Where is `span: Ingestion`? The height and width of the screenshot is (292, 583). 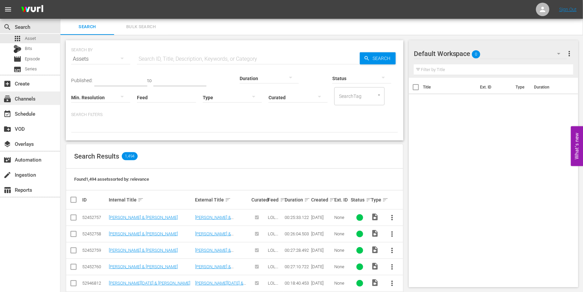 span: Ingestion is located at coordinates (7, 175).